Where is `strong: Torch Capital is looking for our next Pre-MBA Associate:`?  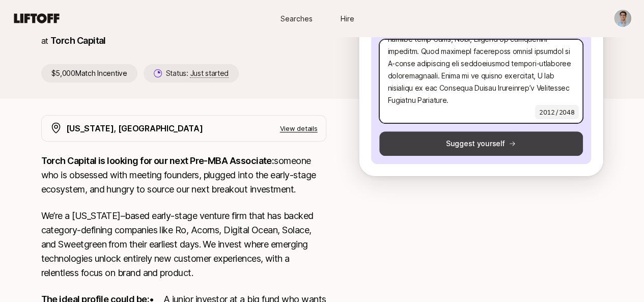 strong: Torch Capital is looking for our next Pre-MBA Associate: is located at coordinates (158, 160).